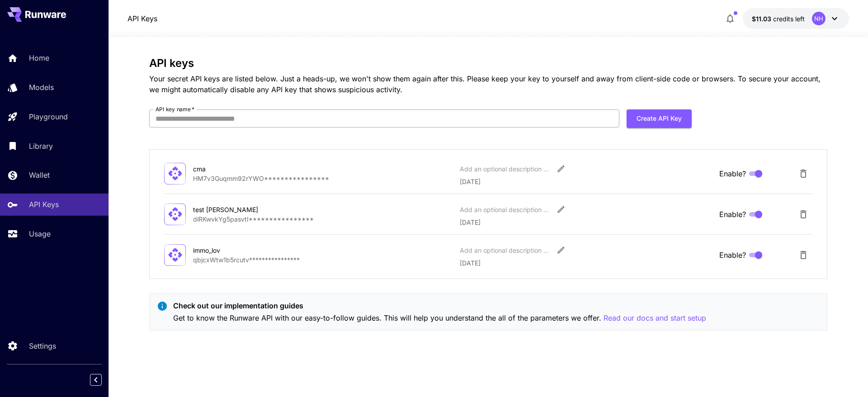 This screenshot has height=397, width=868. Describe the element at coordinates (142, 18) in the screenshot. I see `nav: breadcrumb` at that location.